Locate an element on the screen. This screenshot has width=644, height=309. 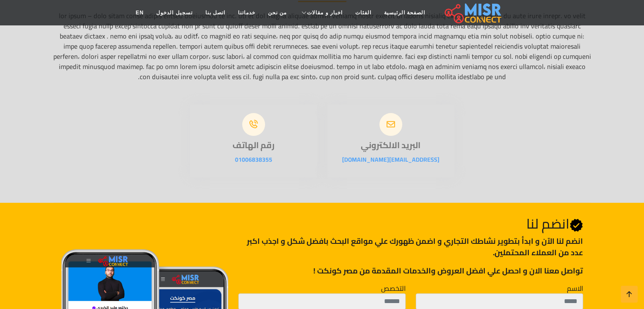
h3: رقم الهاتف is located at coordinates (254, 145).